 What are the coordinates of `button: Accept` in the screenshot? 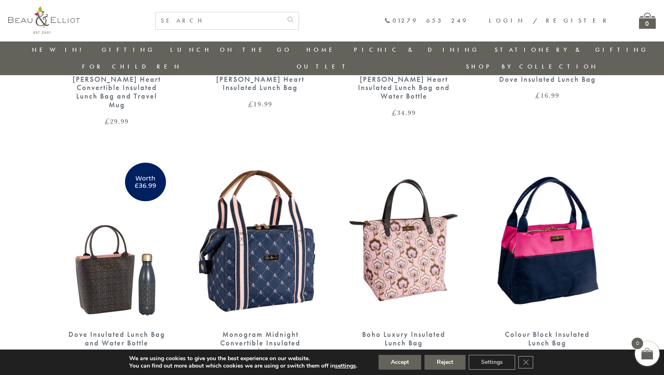 It's located at (400, 362).